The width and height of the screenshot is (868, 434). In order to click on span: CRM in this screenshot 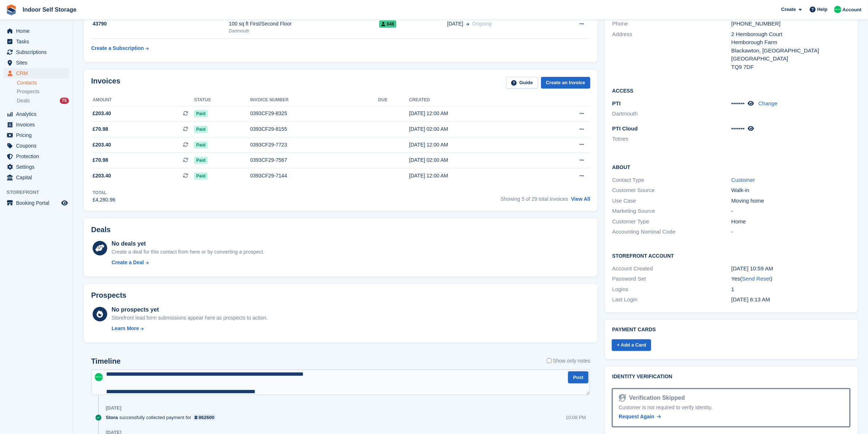, I will do `click(38, 73)`.